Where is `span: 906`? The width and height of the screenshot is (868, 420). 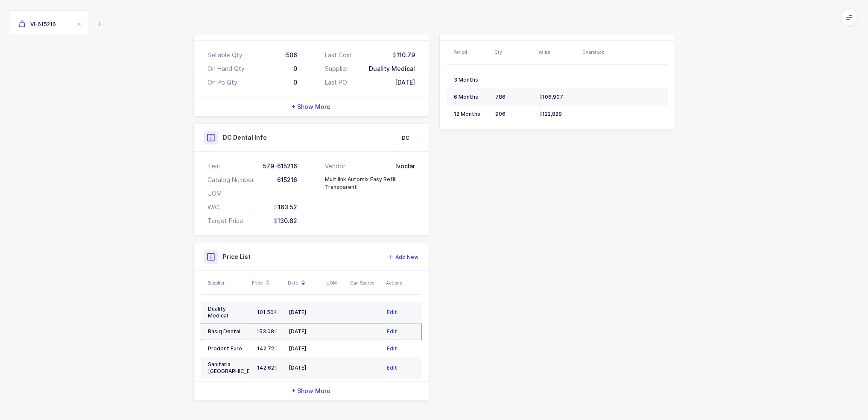
span: 906 is located at coordinates (500, 114).